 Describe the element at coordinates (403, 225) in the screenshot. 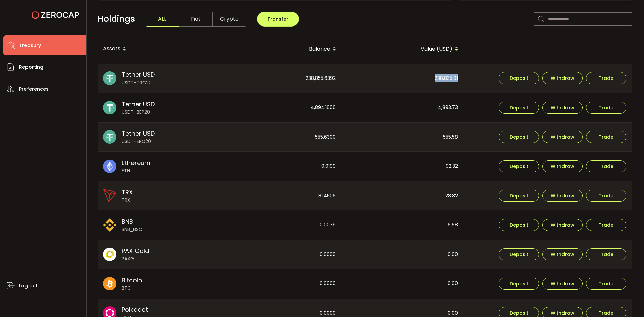

I see `div: 6.68` at that location.